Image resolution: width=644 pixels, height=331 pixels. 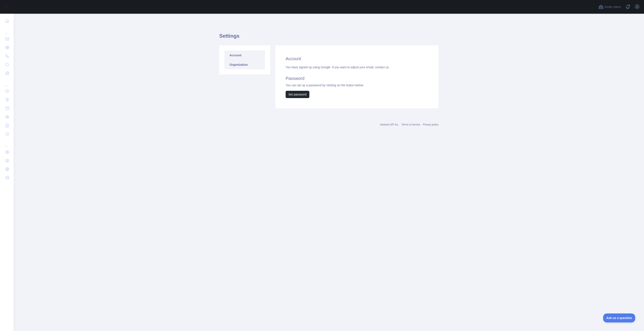 What do you see at coordinates (613, 7) in the screenshot?
I see `span: Invite users` at bounding box center [613, 7].